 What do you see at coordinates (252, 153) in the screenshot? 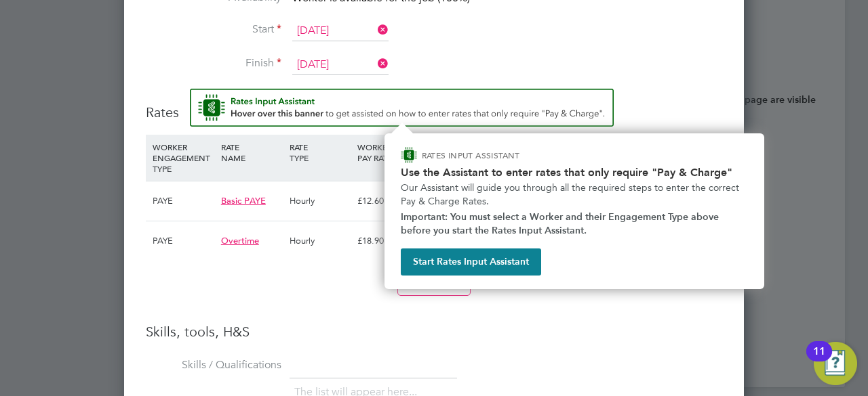
I see `div: RATE NAME` at bounding box center [252, 153].